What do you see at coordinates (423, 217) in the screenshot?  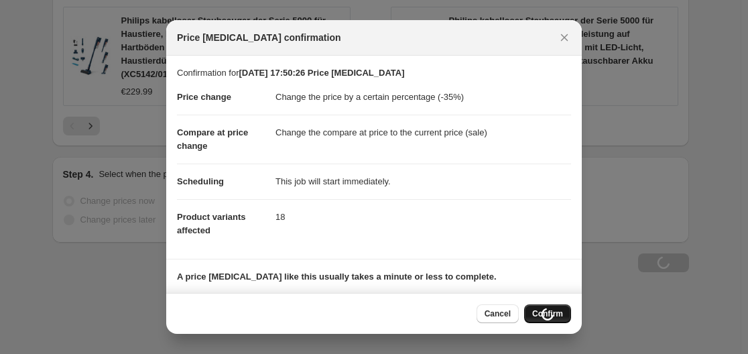 I see `dd: 18` at bounding box center [423, 217].